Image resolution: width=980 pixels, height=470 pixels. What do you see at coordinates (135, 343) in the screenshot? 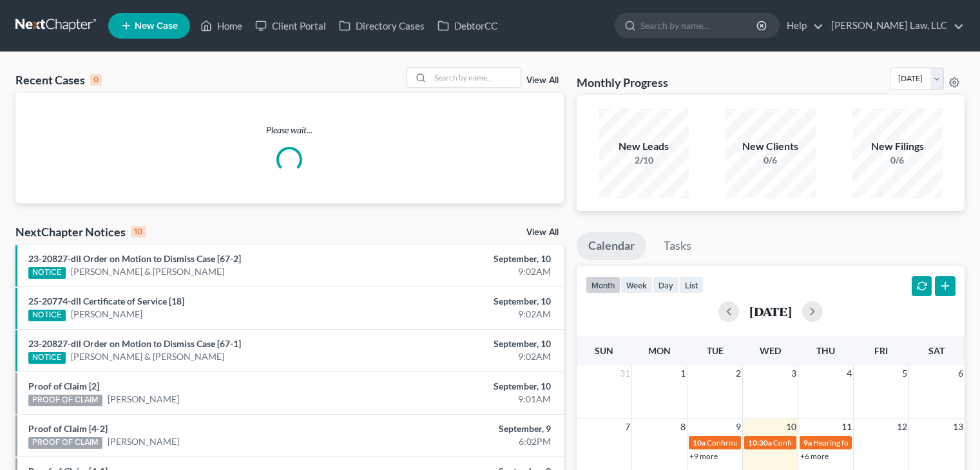
I see `a: 23-20827-dll Order on Motion to Dismiss Case [67-1]` at bounding box center [135, 343].